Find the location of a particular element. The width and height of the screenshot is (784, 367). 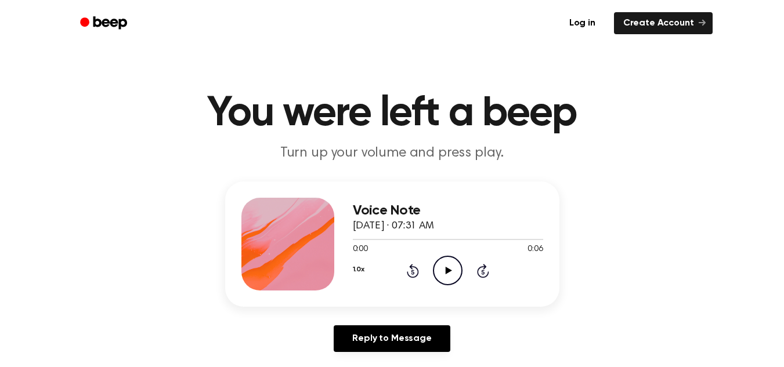

h1: You were left a beep is located at coordinates (392, 114).